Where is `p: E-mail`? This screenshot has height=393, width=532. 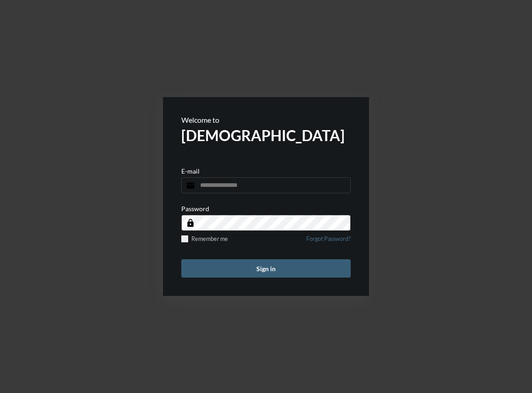
p: E-mail is located at coordinates (190, 171).